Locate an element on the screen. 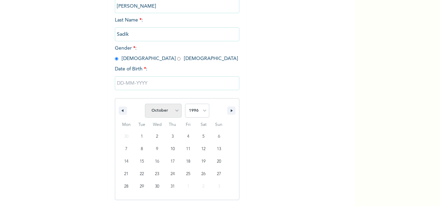 The height and width of the screenshot is (206, 440). span: 9 is located at coordinates (157, 149).